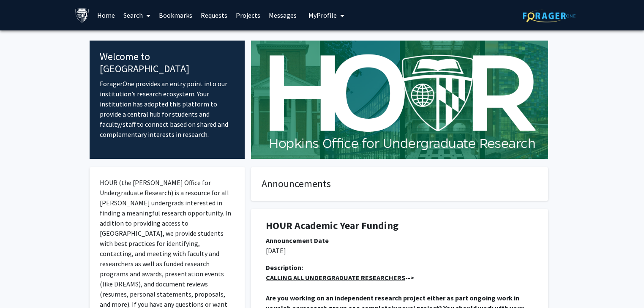  What do you see at coordinates (399, 184) in the screenshot?
I see `h4: Announcements` at bounding box center [399, 184].